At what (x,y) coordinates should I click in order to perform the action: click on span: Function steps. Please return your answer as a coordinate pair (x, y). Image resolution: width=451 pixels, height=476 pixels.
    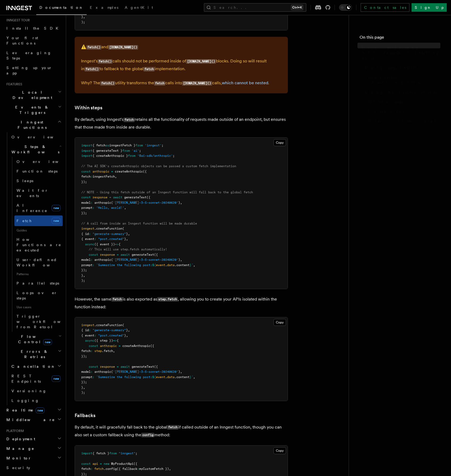
    Looking at the image, I should click on (37, 171).